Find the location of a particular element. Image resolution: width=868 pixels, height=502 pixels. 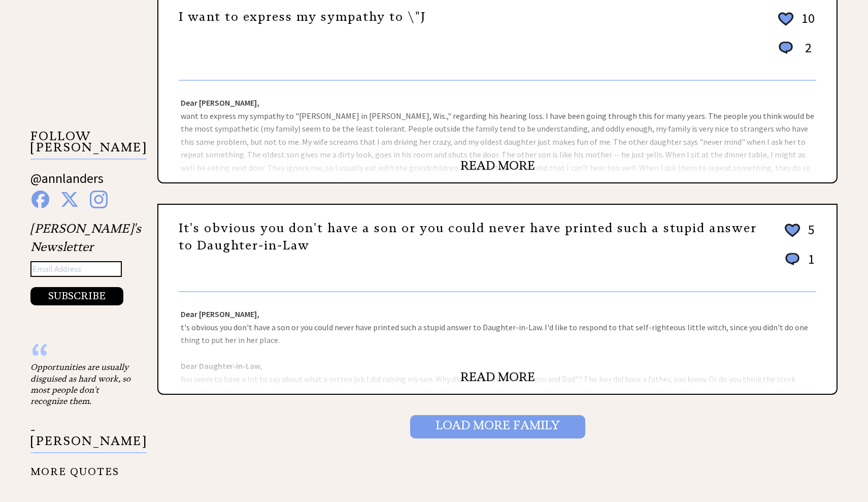

a: MORE QUOTES is located at coordinates (74, 467).